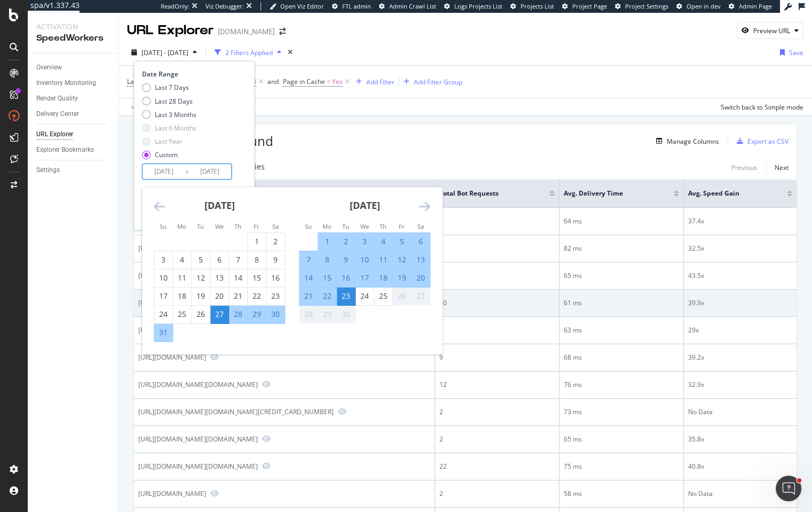 This screenshot has height=512, width=812. I want to click on div: 61 ms, so click(622, 303).